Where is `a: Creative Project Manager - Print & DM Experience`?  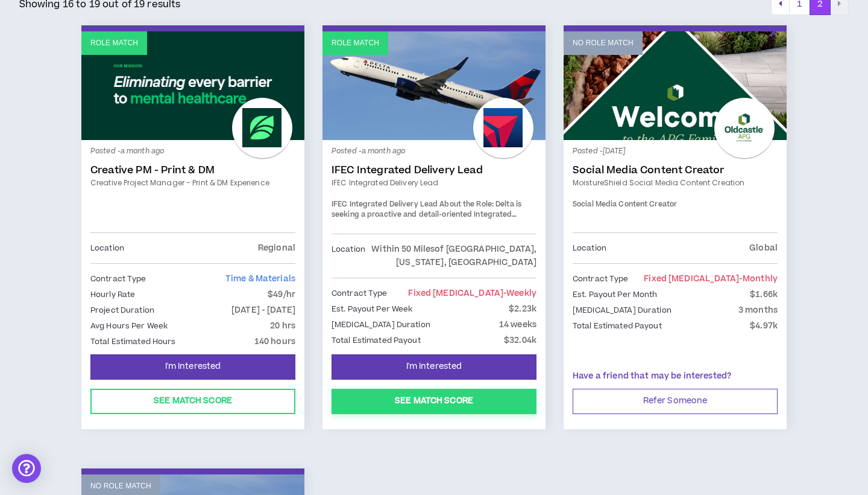 a: Creative Project Manager - Print & DM Experience is located at coordinates (193, 183).